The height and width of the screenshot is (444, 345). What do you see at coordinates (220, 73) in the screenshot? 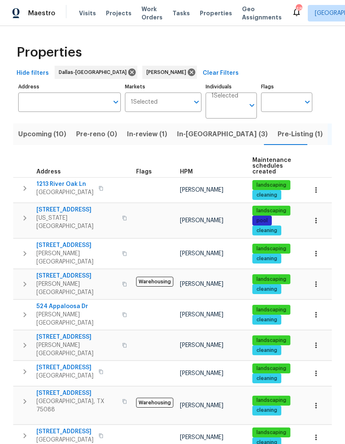
I see `button: Clear Filters` at bounding box center [220, 73].